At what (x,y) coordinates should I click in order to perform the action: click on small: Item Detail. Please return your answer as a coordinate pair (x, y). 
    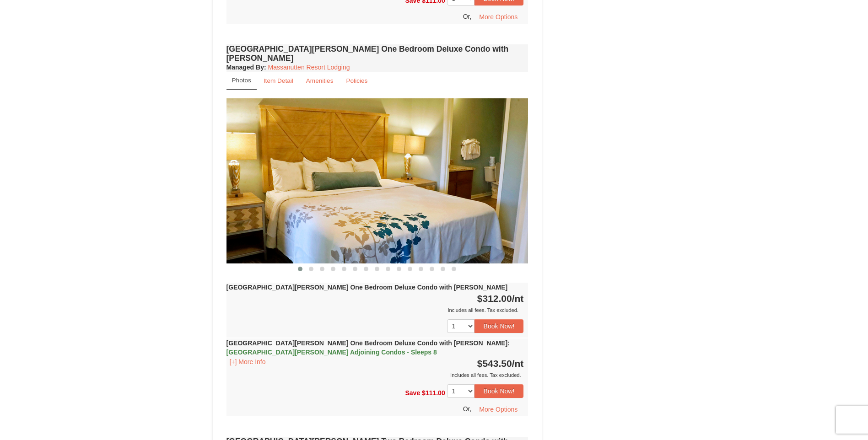
    Looking at the image, I should click on (278, 80).